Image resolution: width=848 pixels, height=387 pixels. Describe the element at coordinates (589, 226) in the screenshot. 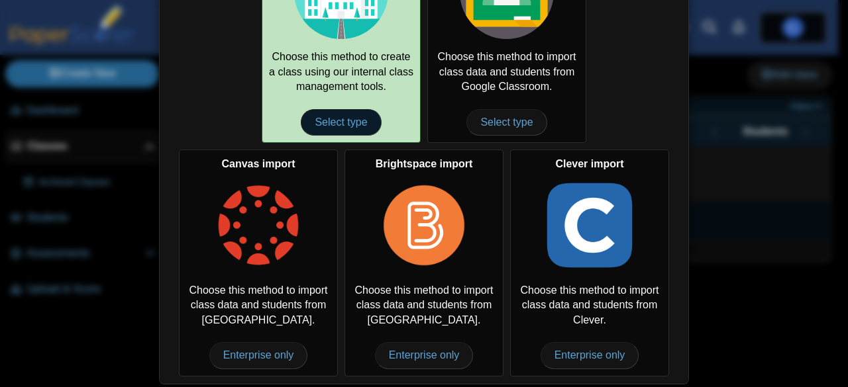

I see `img: class-type-clever.png` at that location.